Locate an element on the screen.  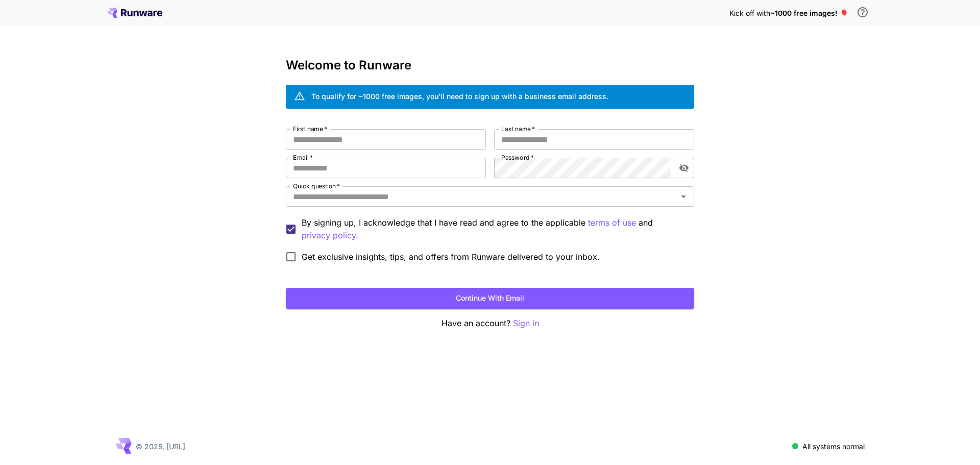
button: Open is located at coordinates (683, 197).